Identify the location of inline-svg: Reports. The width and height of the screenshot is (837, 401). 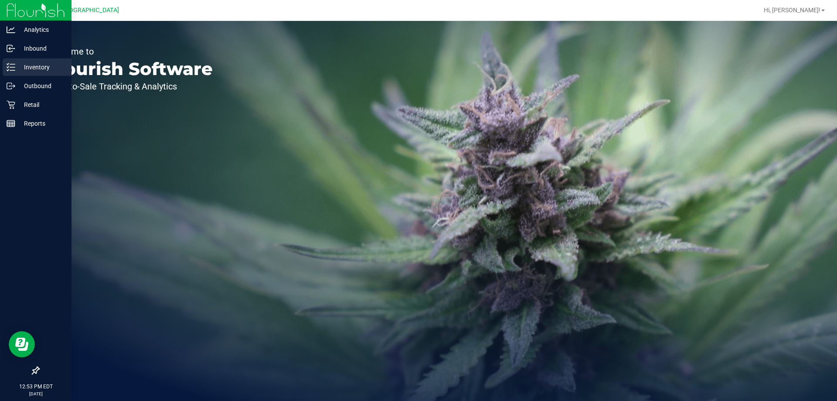
(11, 123).